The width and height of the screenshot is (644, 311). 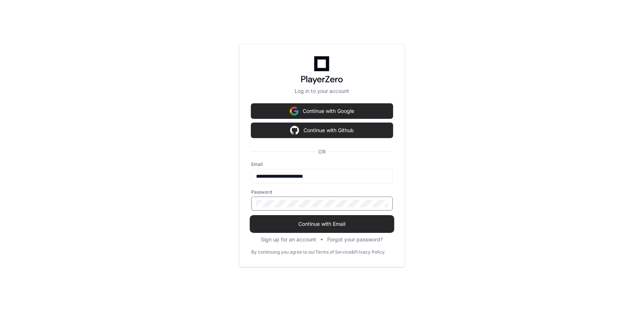 What do you see at coordinates (322, 111) in the screenshot?
I see `button: Continue with Google` at bounding box center [322, 111].